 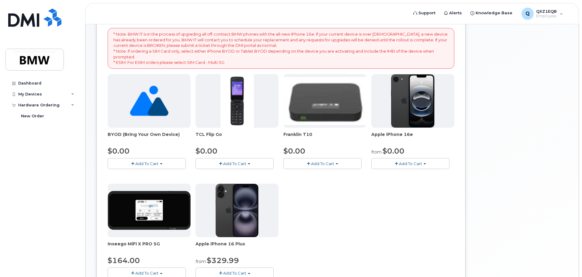 I want to click on span: QXZ1EQB, so click(x=546, y=11).